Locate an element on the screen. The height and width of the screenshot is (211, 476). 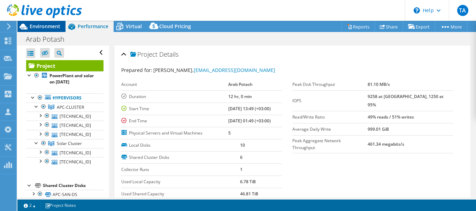
a: Project Notes is located at coordinates (60, 205).